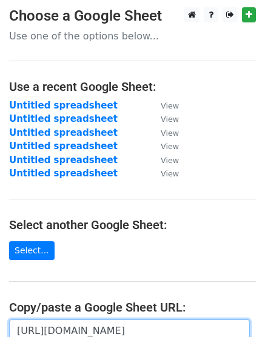 The image size is (265, 337). What do you see at coordinates (132, 36) in the screenshot?
I see `p: Use one of the options below...` at bounding box center [132, 36].